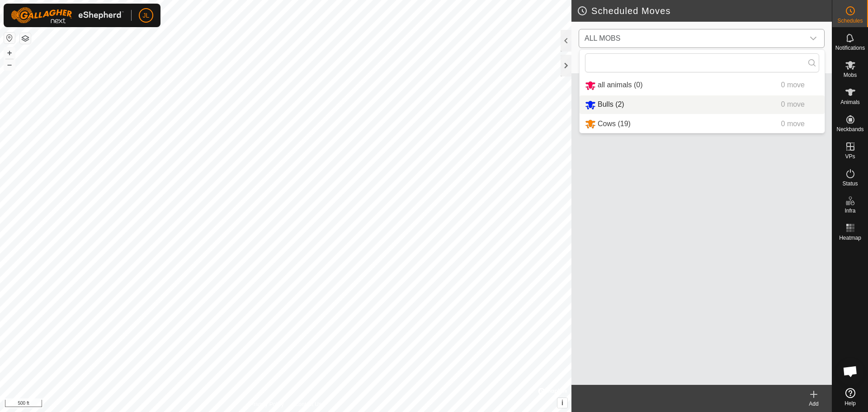  I want to click on span: Infra, so click(850, 211).